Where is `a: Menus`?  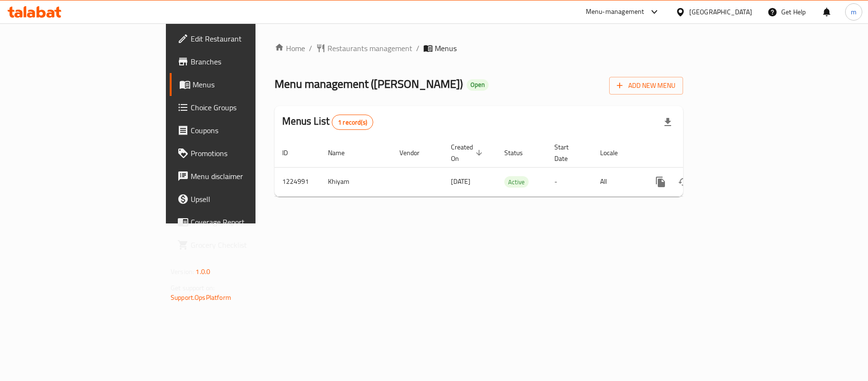 a: Menus is located at coordinates (240, 84).